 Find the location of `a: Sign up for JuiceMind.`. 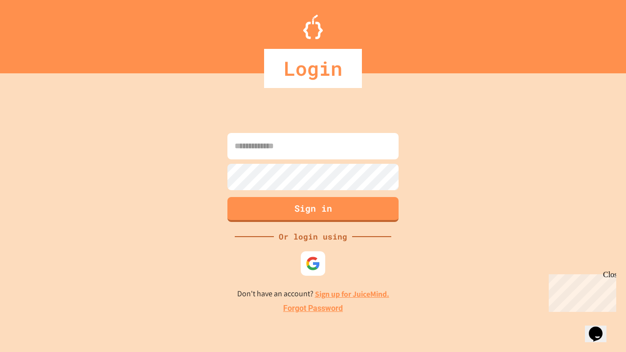

a: Sign up for JuiceMind. is located at coordinates (352, 294).